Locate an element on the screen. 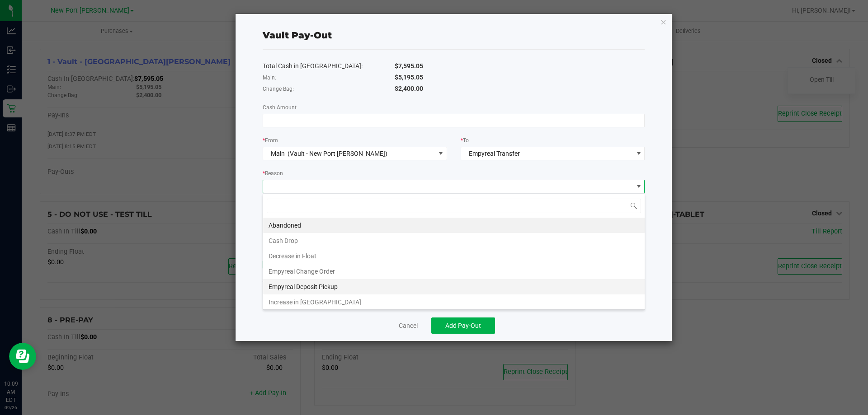 Image resolution: width=868 pixels, height=415 pixels. span: Change Bag: is located at coordinates (278, 89).